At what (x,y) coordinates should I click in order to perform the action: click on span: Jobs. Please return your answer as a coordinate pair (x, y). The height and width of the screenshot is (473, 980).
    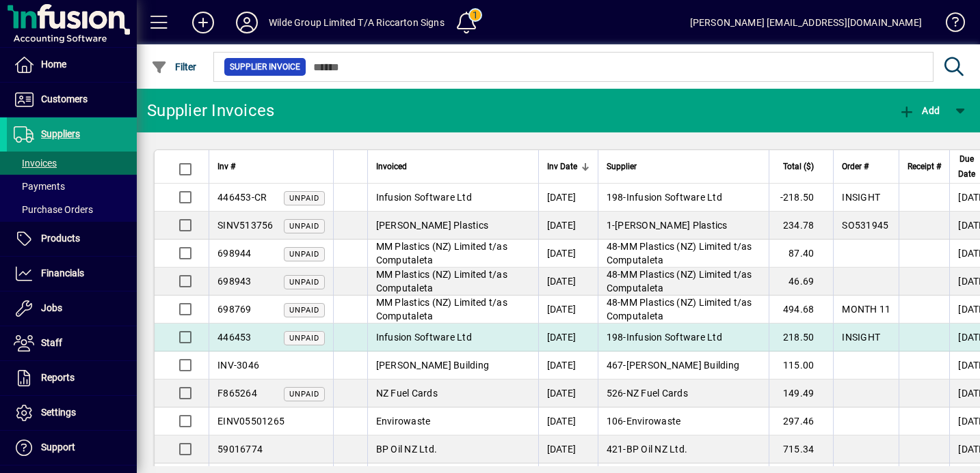
    Looking at the image, I should click on (51, 308).